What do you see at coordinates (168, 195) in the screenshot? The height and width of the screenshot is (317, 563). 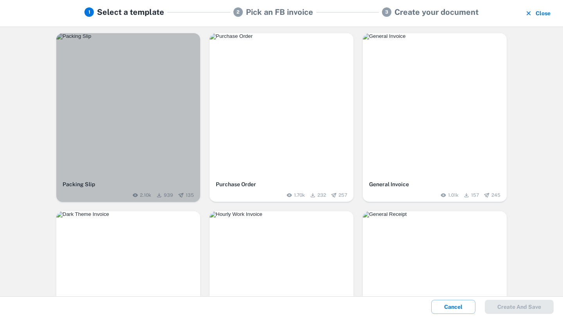 I see `span: 939` at bounding box center [168, 195].